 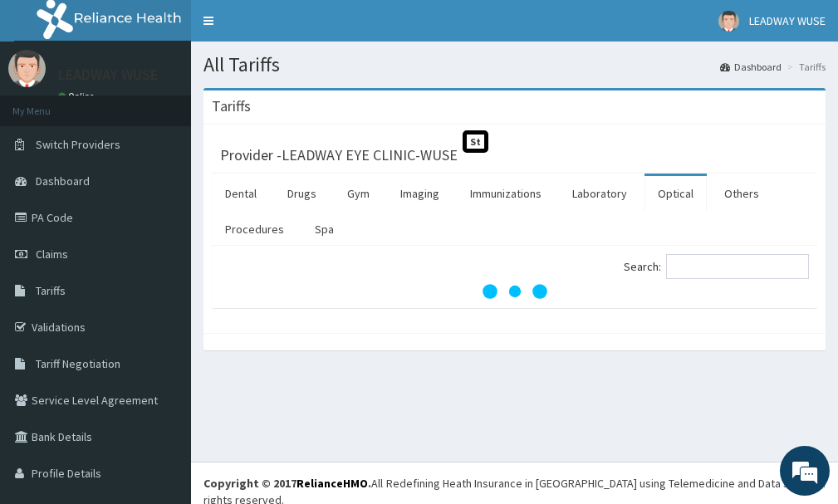 What do you see at coordinates (420, 193) in the screenshot?
I see `a: Imaging` at bounding box center [420, 193].